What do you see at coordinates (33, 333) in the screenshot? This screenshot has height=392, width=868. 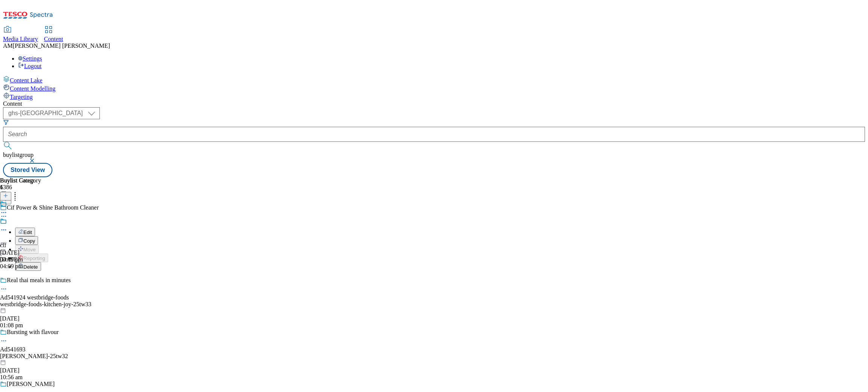 I see `div: Bursting with flavour` at bounding box center [33, 333].